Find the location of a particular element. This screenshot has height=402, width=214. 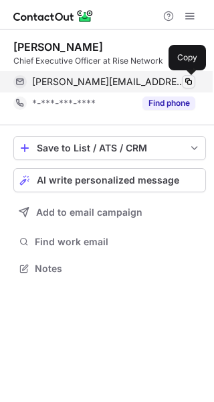

img: ContactOut v5.3.10 is located at coordinates (54, 16).